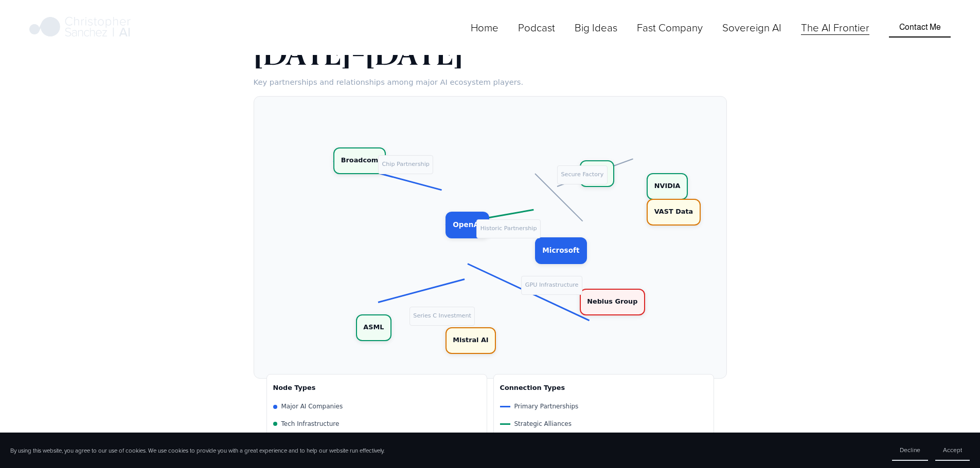 The image size is (980, 468). I want to click on div: Microsoft, so click(562, 251).